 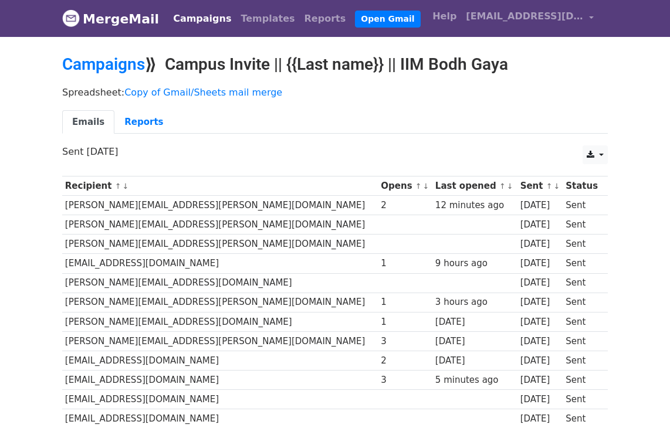 What do you see at coordinates (203, 92) in the screenshot?
I see `a: Copy of Gmail/Sheets mail merge` at bounding box center [203, 92].